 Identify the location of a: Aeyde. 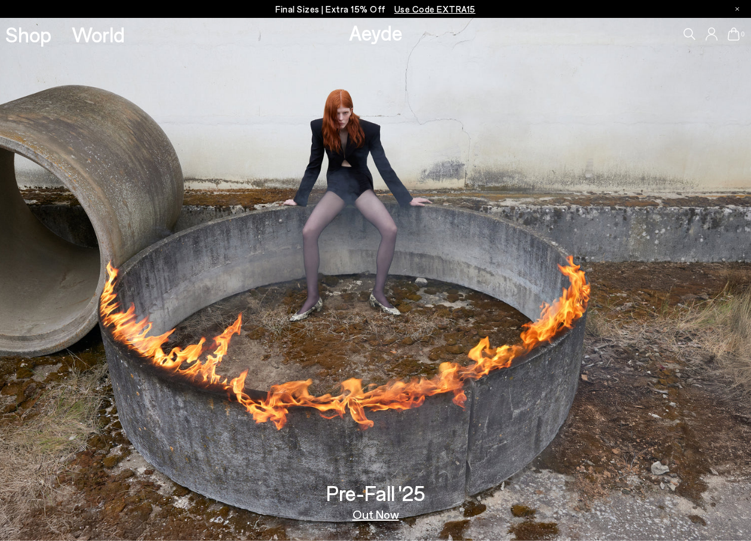
(376, 32).